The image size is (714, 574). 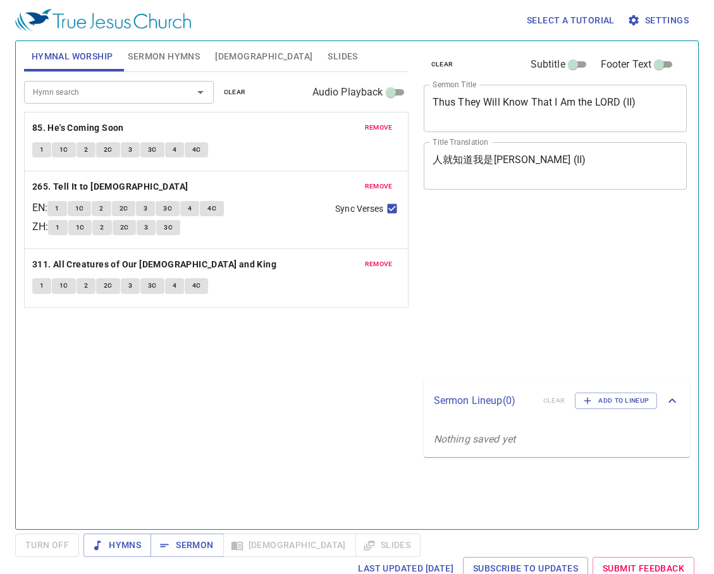 What do you see at coordinates (659, 20) in the screenshot?
I see `button: Settings` at bounding box center [659, 20].